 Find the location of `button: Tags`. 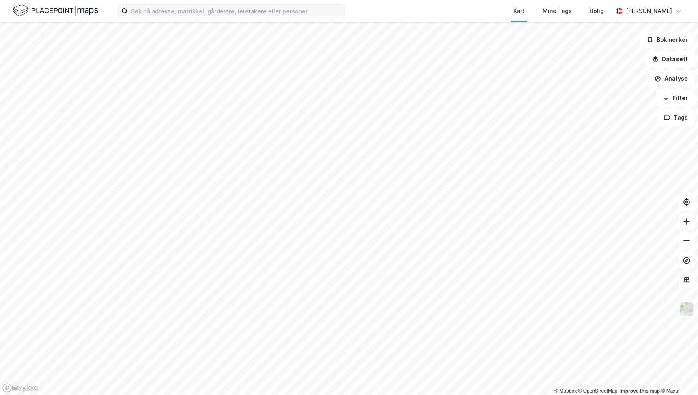

button: Tags is located at coordinates (676, 118).